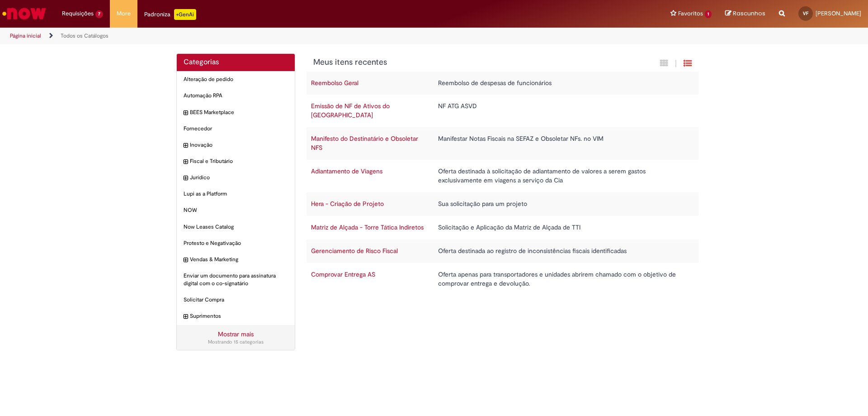 This screenshot has width=868, height=416. What do you see at coordinates (235, 316) in the screenshot?
I see `div: expandir categoria Suprimentos Suprimentos` at bounding box center [235, 316].